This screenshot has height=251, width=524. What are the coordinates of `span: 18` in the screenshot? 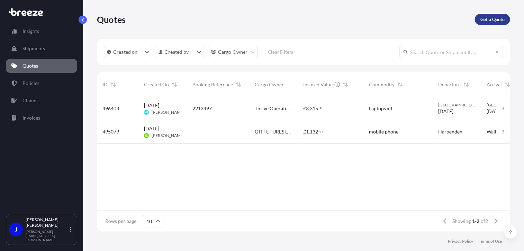 It's located at (322, 108).